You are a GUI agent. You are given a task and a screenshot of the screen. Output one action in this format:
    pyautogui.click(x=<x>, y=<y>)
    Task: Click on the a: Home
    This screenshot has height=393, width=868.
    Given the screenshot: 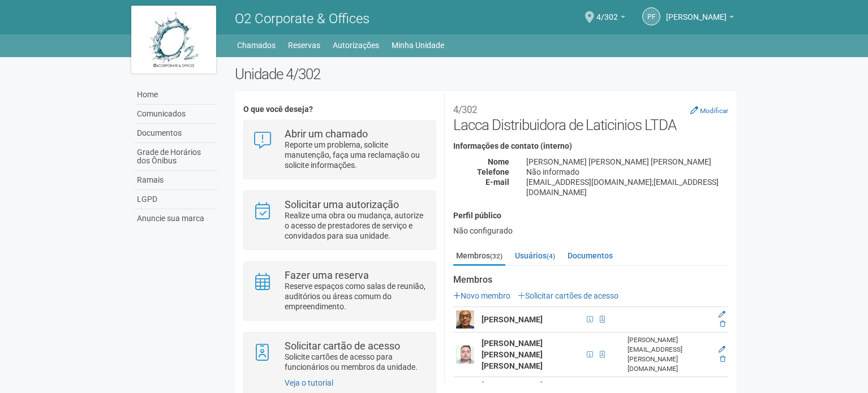 What is the action you would take?
    pyautogui.click(x=176, y=95)
    